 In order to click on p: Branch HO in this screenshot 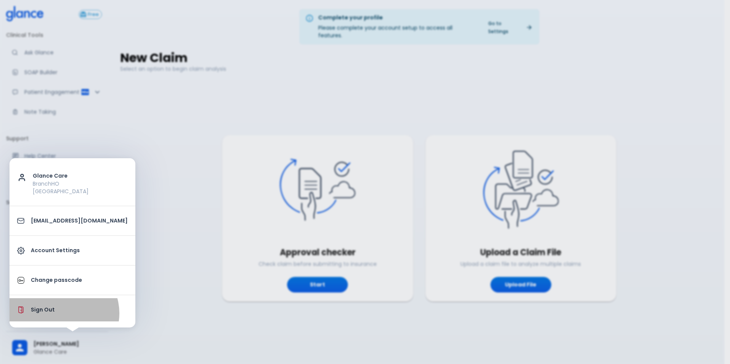, I will do `click(80, 184)`.